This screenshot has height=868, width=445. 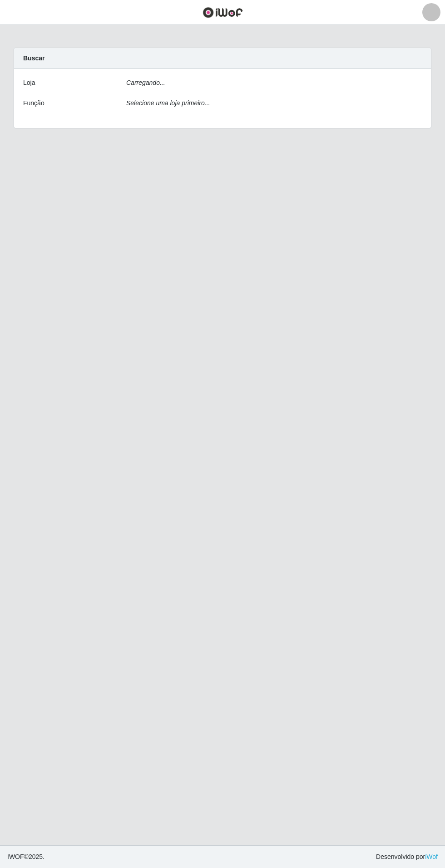 I want to click on label: Função, so click(x=33, y=103).